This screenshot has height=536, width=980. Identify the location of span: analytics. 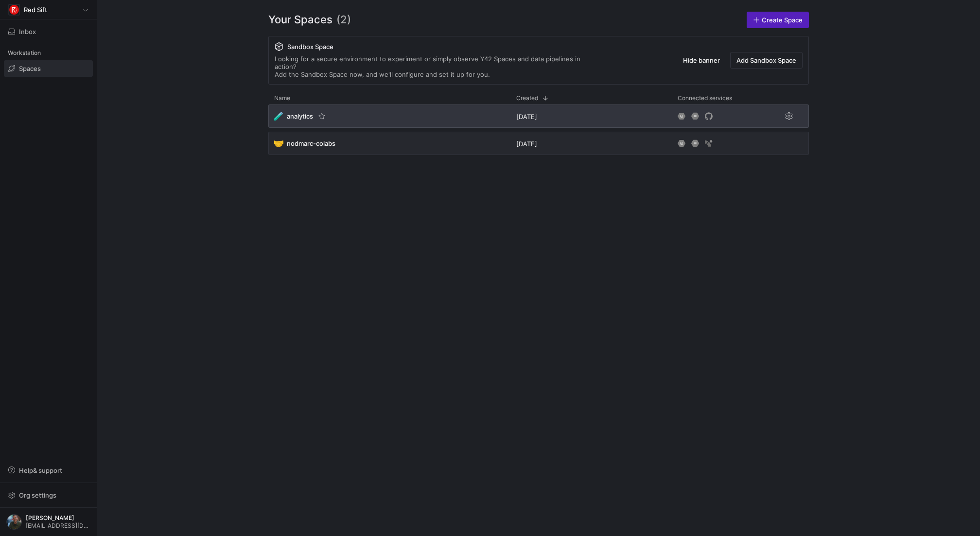
(300, 116).